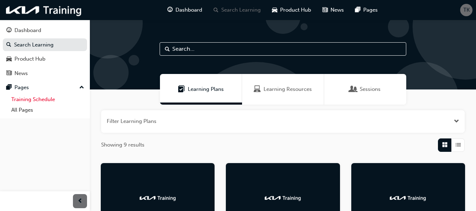 The height and width of the screenshot is (211, 476). Describe the element at coordinates (366, 10) in the screenshot. I see `a: pages-iconPages` at that location.